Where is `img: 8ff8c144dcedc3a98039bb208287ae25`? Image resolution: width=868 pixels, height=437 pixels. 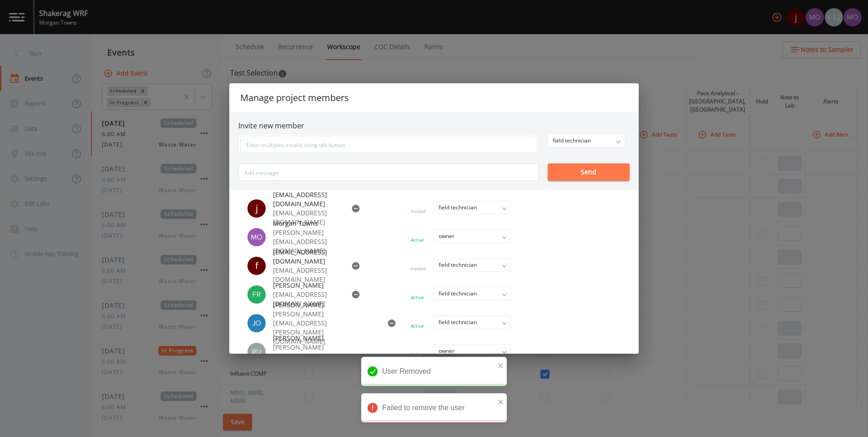
img: 8ff8c144dcedc3a98039bb208287ae25 is located at coordinates (256, 323).